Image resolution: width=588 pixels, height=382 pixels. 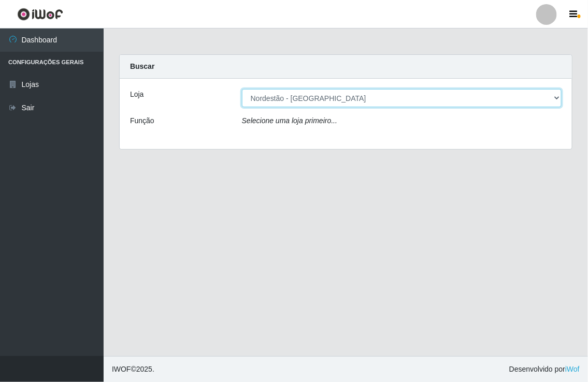 What do you see at coordinates (142, 120) in the screenshot?
I see `label: Função` at bounding box center [142, 120].